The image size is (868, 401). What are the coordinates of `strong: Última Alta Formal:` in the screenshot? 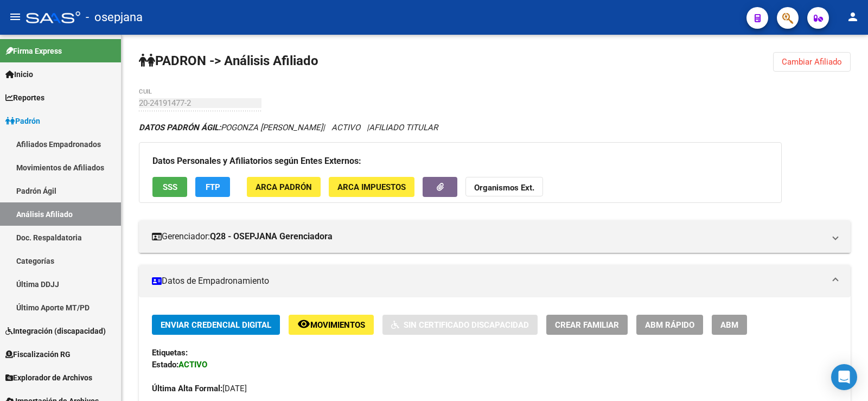 It's located at (187, 389).